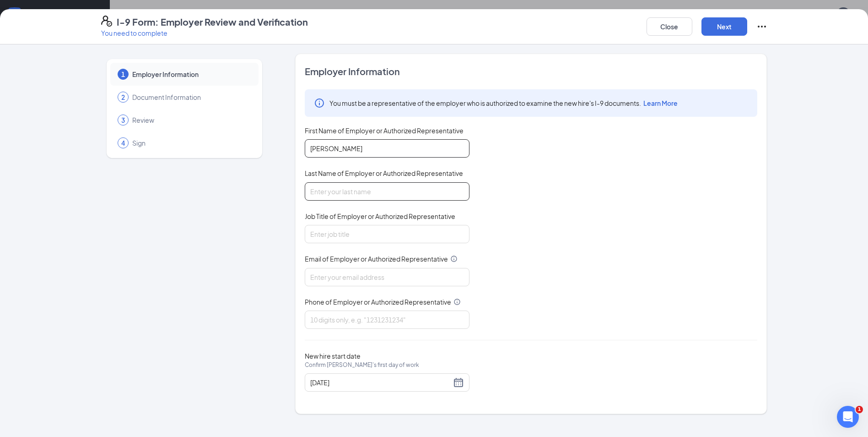  What do you see at coordinates (387, 149) in the screenshot?
I see `input: Enter your first name` at bounding box center [387, 149].